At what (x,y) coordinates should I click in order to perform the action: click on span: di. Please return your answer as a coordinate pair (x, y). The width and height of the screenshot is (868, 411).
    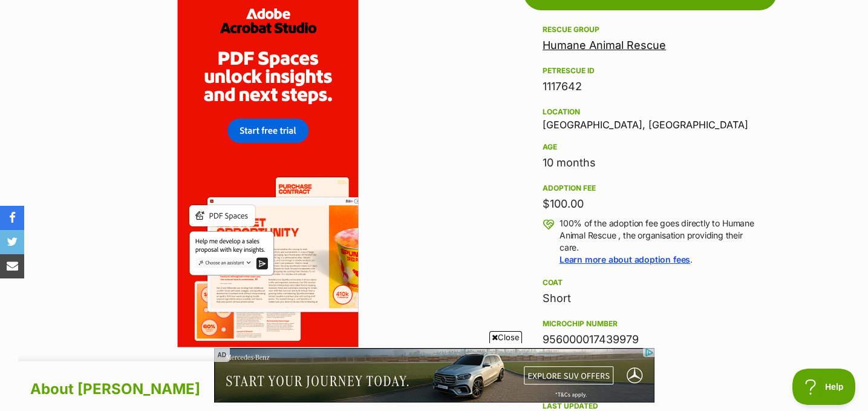
    Looking at the image, I should click on (685, 223).